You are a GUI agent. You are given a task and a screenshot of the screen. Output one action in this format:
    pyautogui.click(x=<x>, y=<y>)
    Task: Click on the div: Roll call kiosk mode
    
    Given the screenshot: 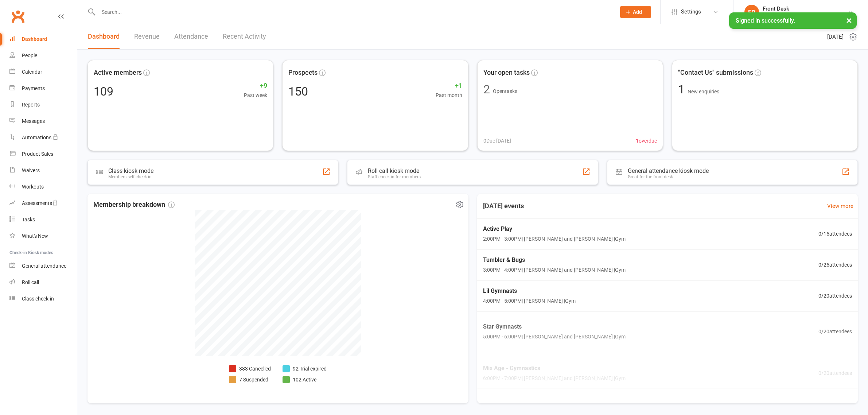 What is the action you would take?
    pyautogui.click(x=394, y=170)
    